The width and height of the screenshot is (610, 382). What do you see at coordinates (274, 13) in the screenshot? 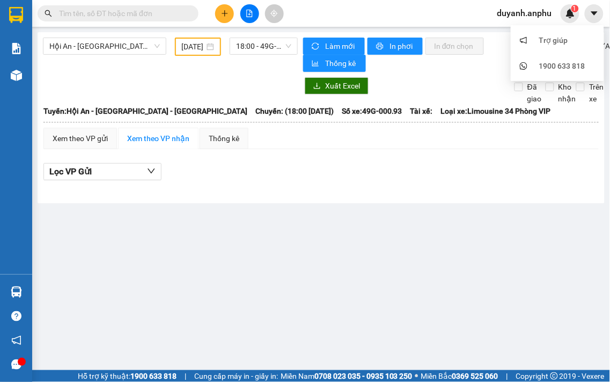
I see `button: aim` at bounding box center [274, 13].